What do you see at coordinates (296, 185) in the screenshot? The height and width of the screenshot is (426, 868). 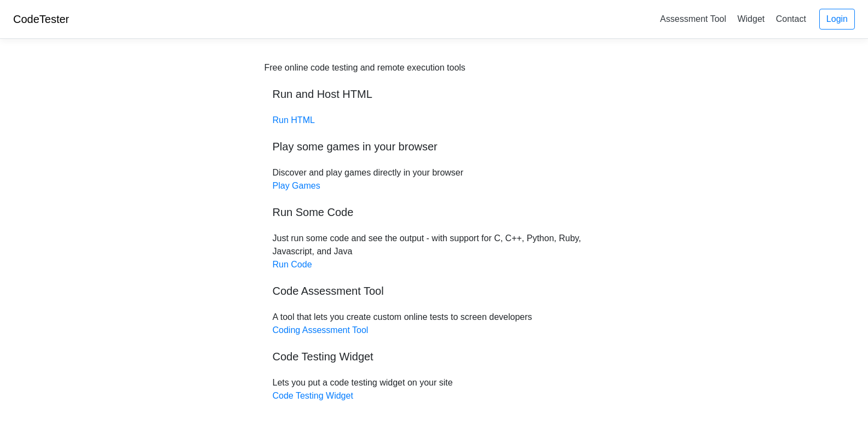 I see `a: Play Games` at bounding box center [296, 185].